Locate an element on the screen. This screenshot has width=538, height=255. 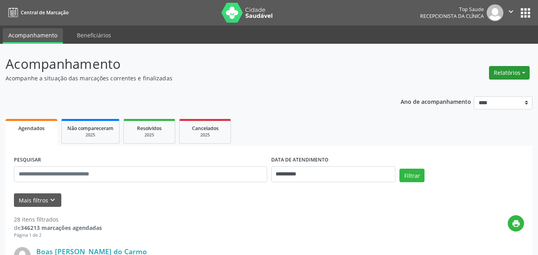
a: Central de Marcação is located at coordinates (37, 12).